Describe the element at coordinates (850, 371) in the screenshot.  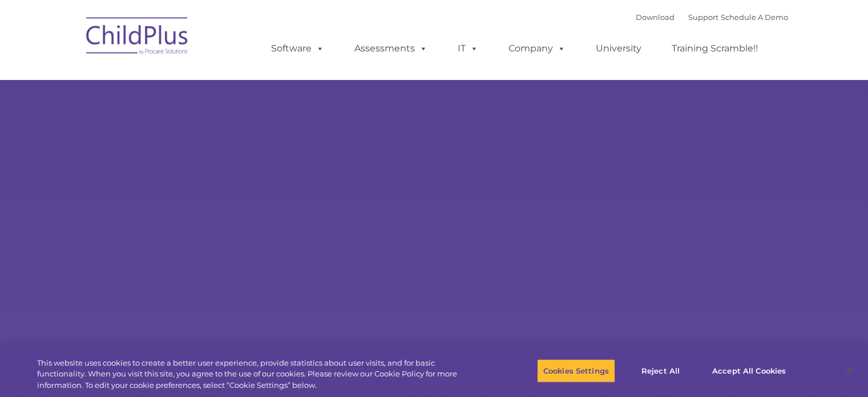
I see `button: Close` at that location.